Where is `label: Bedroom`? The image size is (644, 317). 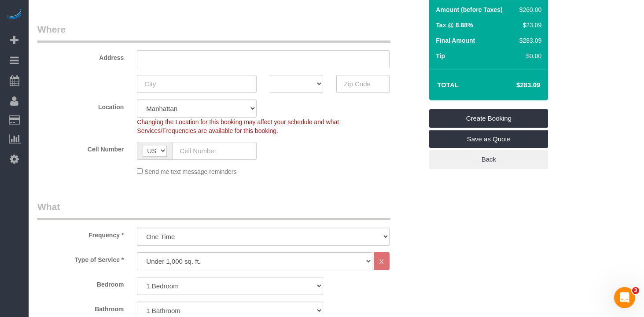 label: Bedroom is located at coordinates (81, 283).